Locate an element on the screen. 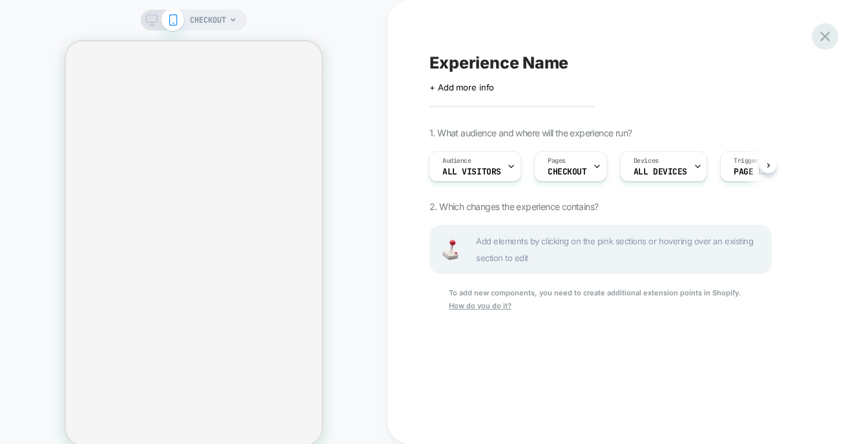 Image resolution: width=868 pixels, height=444 pixels. span: Add elements by clicking on the pink sections or hovering over an existing section to edit is located at coordinates (620, 250).